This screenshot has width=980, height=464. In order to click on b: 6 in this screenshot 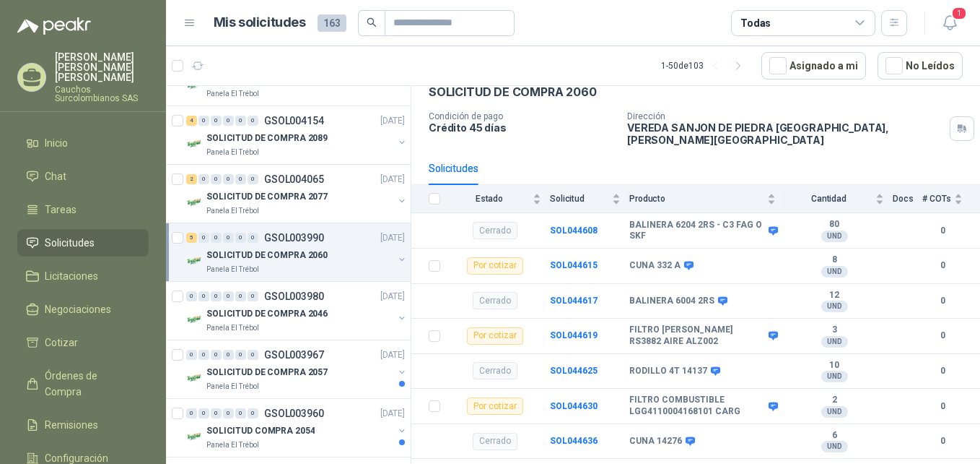, I will do `click(835, 435)`.